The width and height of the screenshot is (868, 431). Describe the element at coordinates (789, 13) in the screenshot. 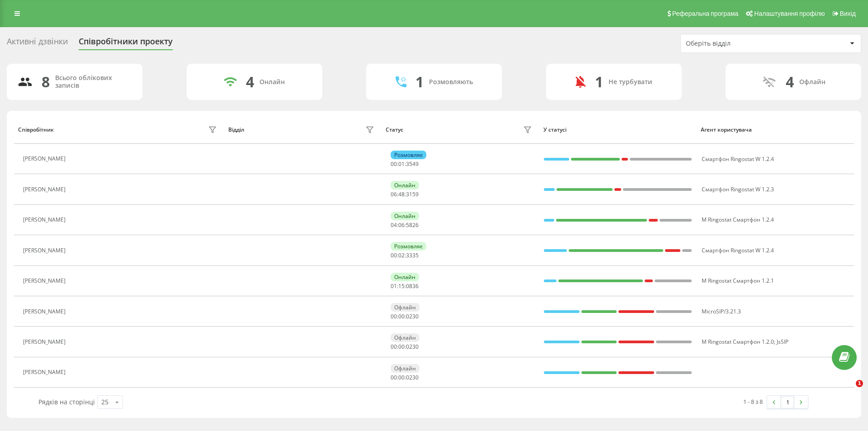

I see `font: Налаштування профілю` at that location.